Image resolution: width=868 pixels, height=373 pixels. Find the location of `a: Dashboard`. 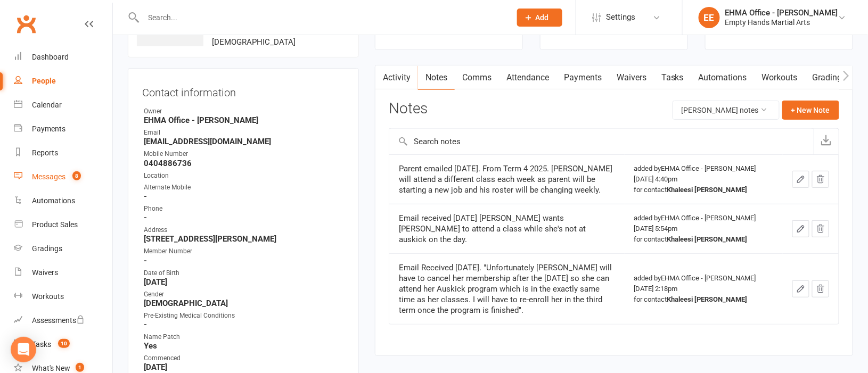

a: Dashboard is located at coordinates (63, 57).